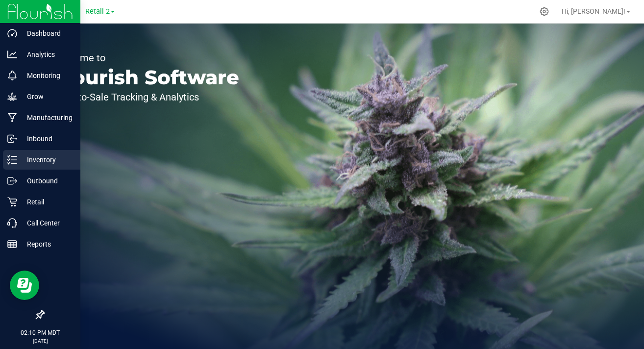 The width and height of the screenshot is (644, 349). Describe the element at coordinates (12, 244) in the screenshot. I see `inline-svg: Reports` at that location.